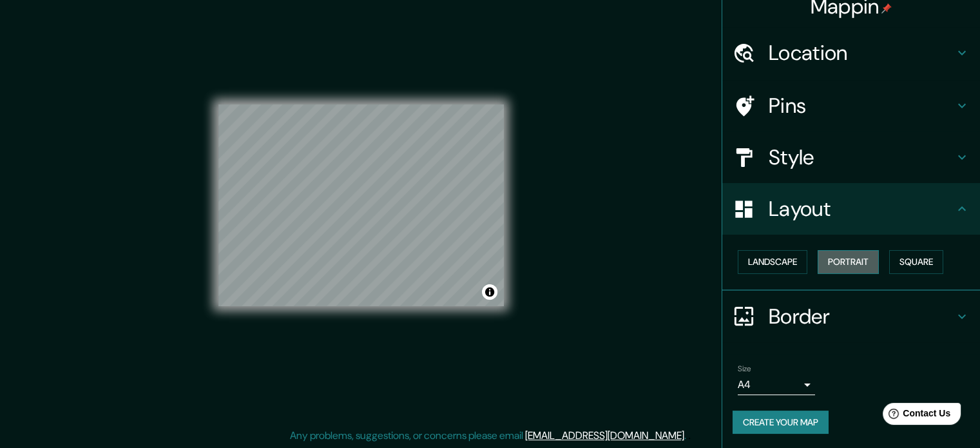 The height and width of the screenshot is (448, 980). What do you see at coordinates (745, 368) in the screenshot?
I see `label: Size` at bounding box center [745, 368].